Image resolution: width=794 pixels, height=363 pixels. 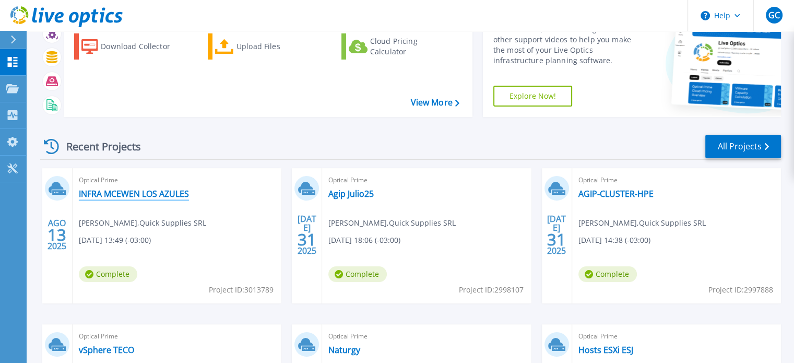 What do you see at coordinates (606, 350) in the screenshot?
I see `a: Hosts ESXi ESJ` at bounding box center [606, 350].